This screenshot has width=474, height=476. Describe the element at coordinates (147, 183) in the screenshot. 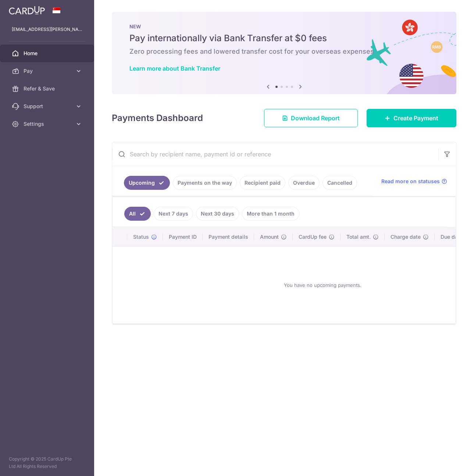

I see `a: Upcoming` at that location.